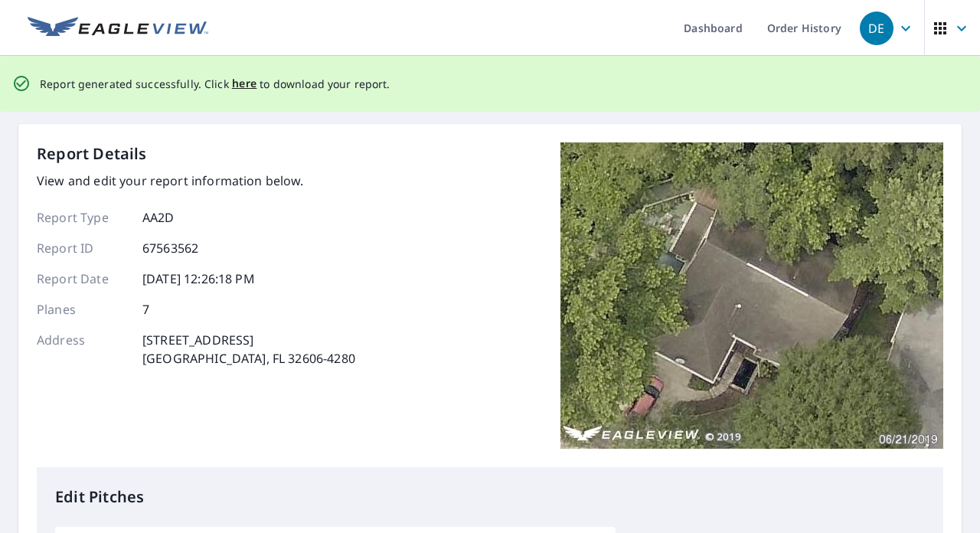  I want to click on p: Report Details, so click(92, 154).